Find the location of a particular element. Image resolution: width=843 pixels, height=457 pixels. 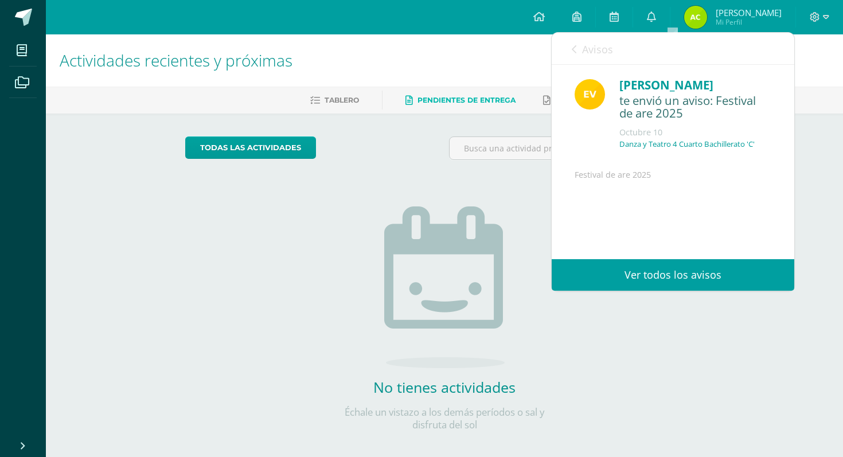

input: Busca una actividad próxima aquí... is located at coordinates (576, 148).